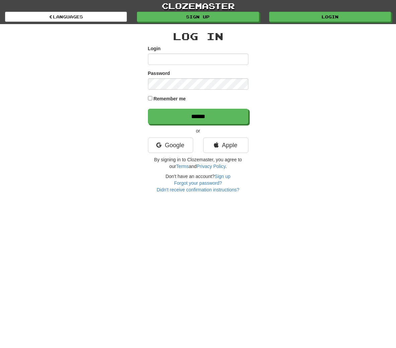  Describe the element at coordinates (154, 48) in the screenshot. I see `label: Login` at that location.